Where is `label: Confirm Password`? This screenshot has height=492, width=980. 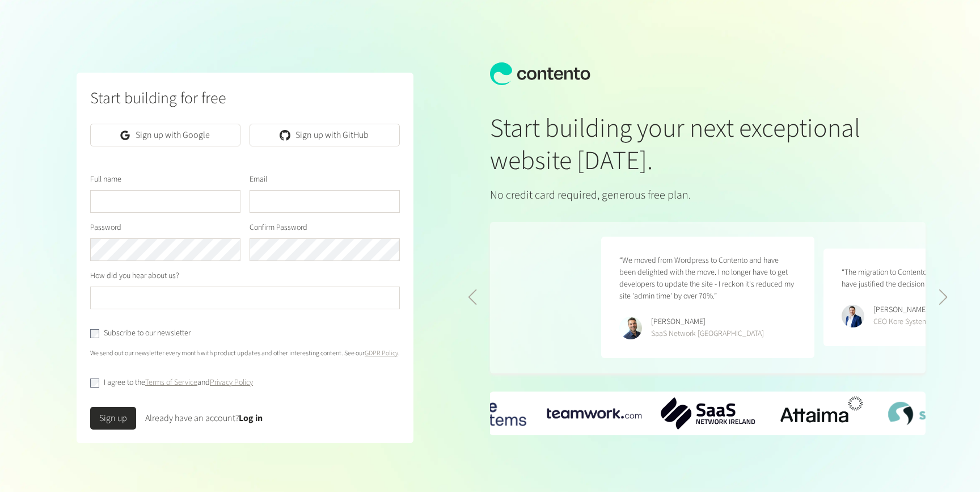 label: Confirm Password is located at coordinates (279, 227).